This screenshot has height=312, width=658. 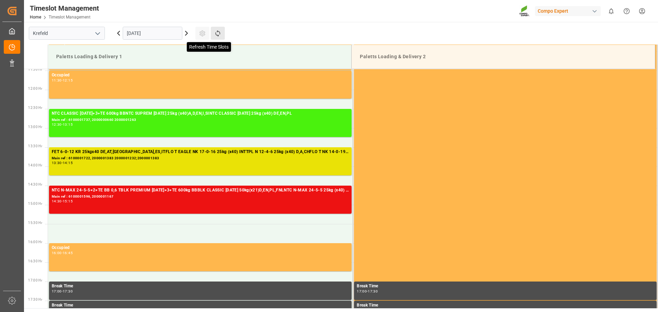 What do you see at coordinates (200, 197) in the screenshot?
I see `div: Main ref : 6100001596, 2000001167` at bounding box center [200, 197].